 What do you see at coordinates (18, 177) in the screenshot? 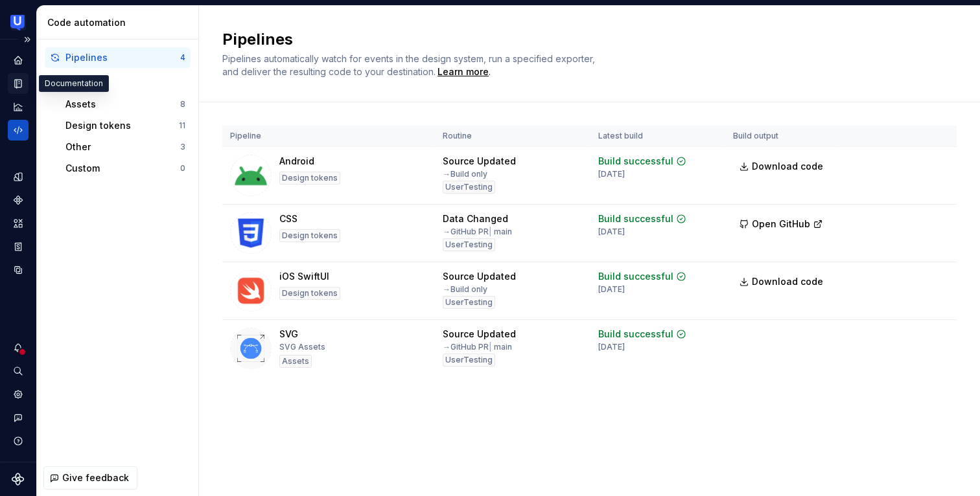
I see `a: Design tokens` at bounding box center [18, 177].